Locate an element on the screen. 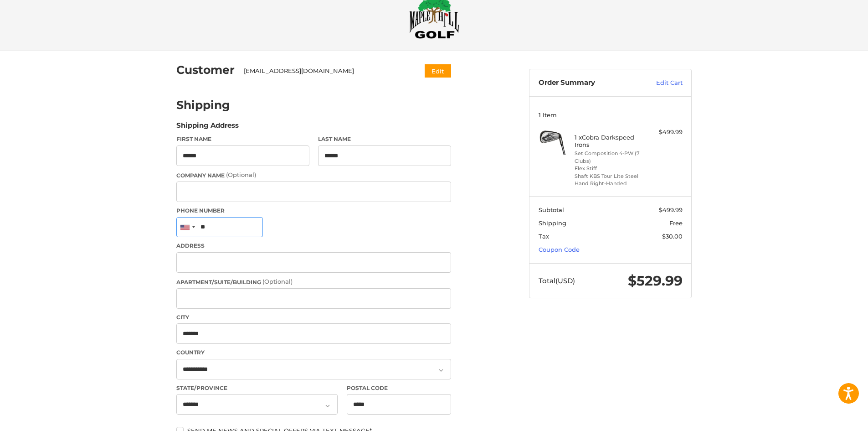 This screenshot has height=431, width=868. label: Phone Number is located at coordinates (314, 211).